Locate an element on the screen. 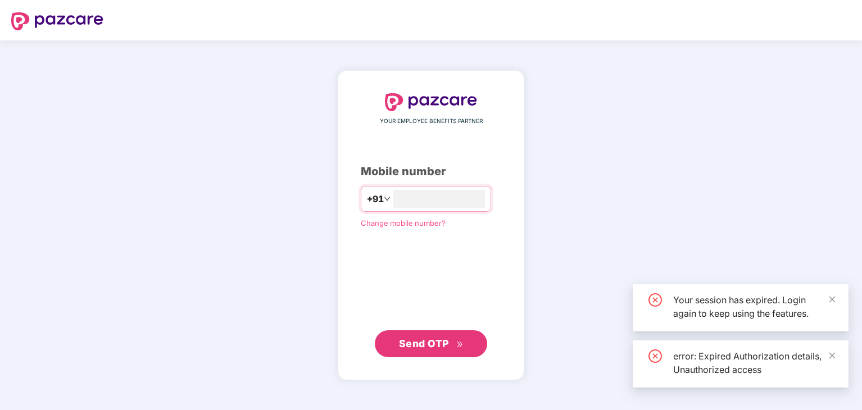  span: down is located at coordinates (387, 199).